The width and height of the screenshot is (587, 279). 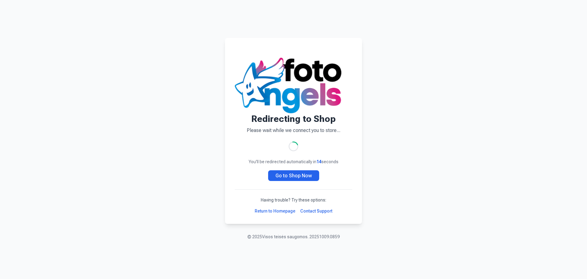 What do you see at coordinates (294, 200) in the screenshot?
I see `p: Having trouble? Try these options:` at bounding box center [294, 200].